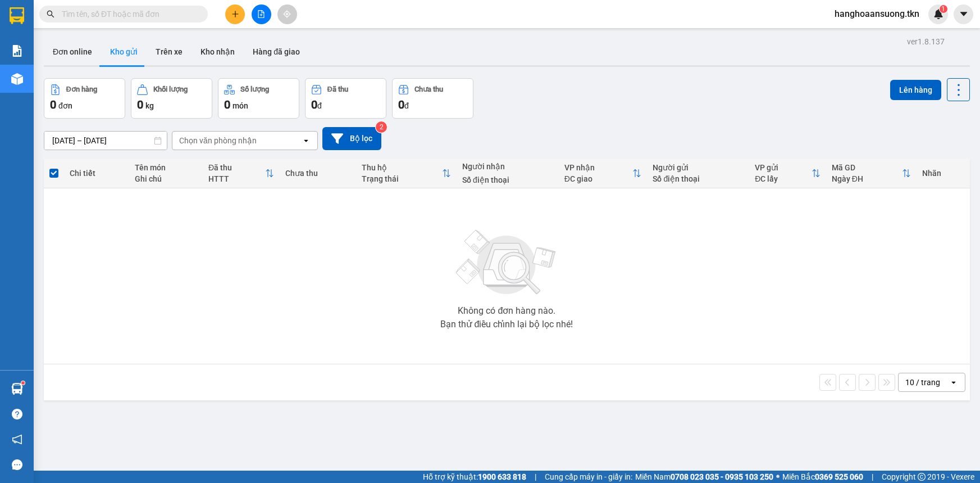 This screenshot has width=980, height=483. I want to click on div: Thu hộ, so click(402, 168).